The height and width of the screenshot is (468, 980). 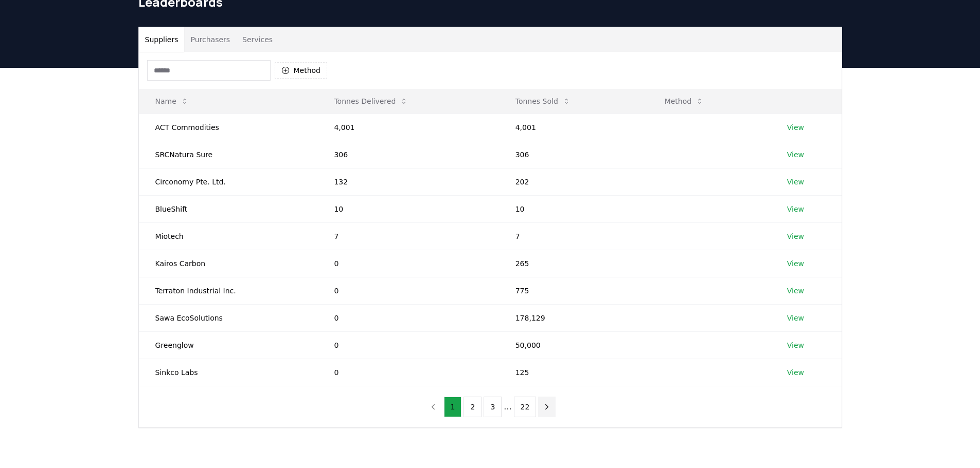 What do you see at coordinates (161, 39) in the screenshot?
I see `button: Suppliers` at bounding box center [161, 39].